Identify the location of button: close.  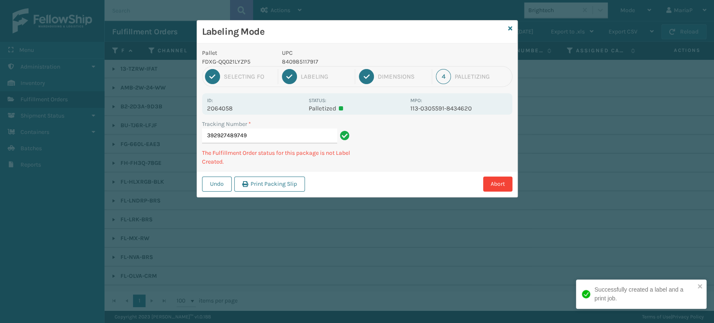
(700, 287).